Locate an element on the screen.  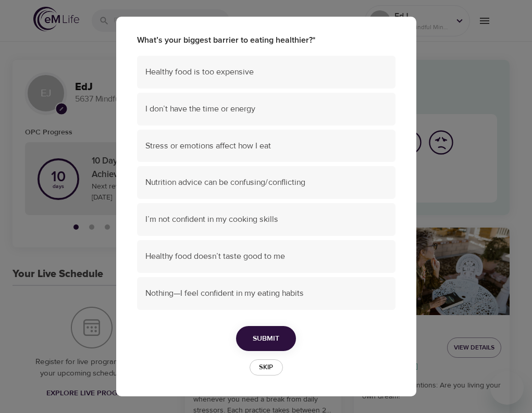
button: Skip is located at coordinates (266, 367).